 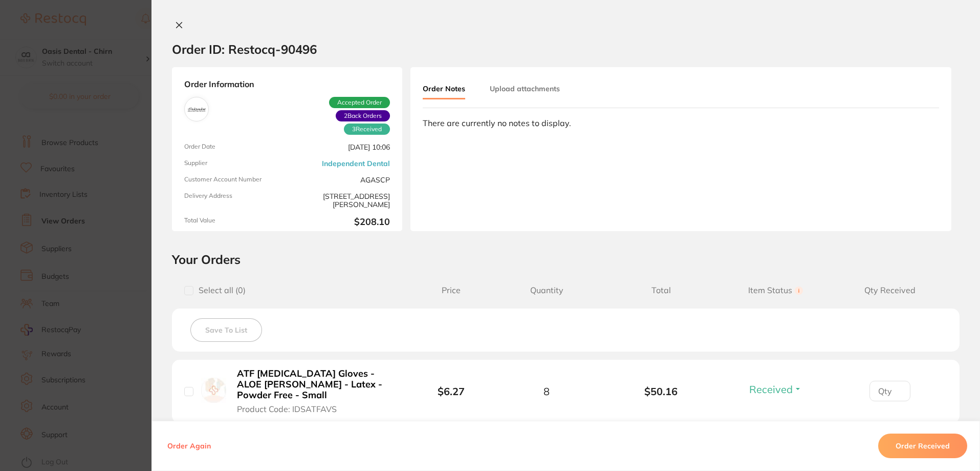 What do you see at coordinates (214, 390) in the screenshot?
I see `img: ATF Dental Examination Gloves - ALOE VERA - Latex - Powder Free - Small` at bounding box center [214, 390].